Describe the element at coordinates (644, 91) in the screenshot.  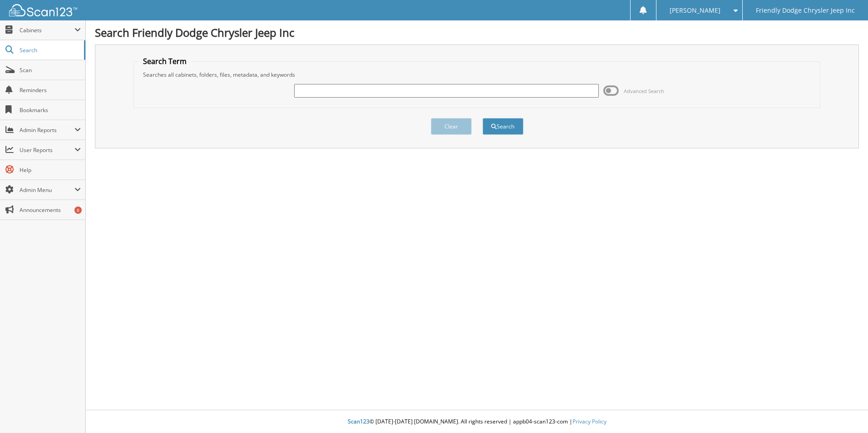
I see `span: Advanced Search` at that location.